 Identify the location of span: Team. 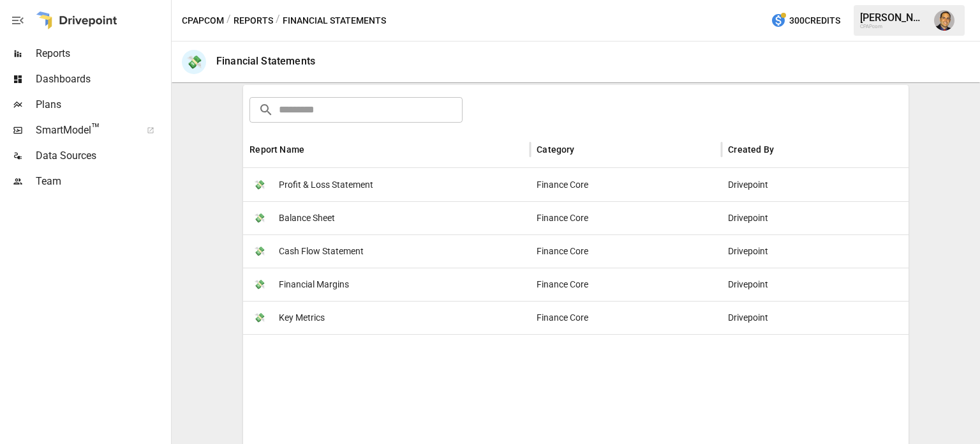
(102, 181).